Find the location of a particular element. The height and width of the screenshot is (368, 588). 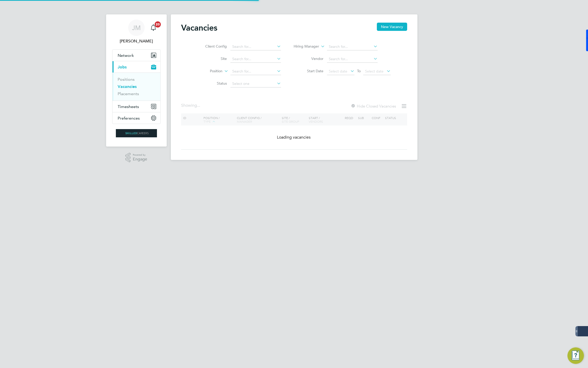

label: Client Config is located at coordinates (212, 46).